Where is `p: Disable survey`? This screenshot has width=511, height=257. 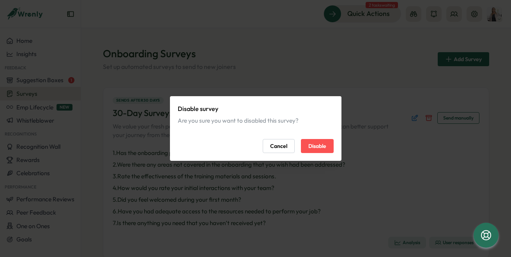
p: Disable survey is located at coordinates (256, 109).